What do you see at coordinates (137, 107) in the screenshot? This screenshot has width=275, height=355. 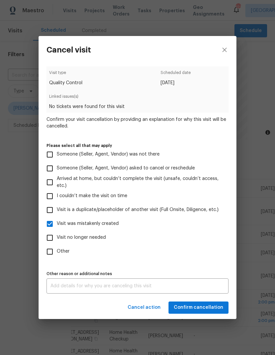 I see `span: No tickets were found for this visit` at bounding box center [137, 107].